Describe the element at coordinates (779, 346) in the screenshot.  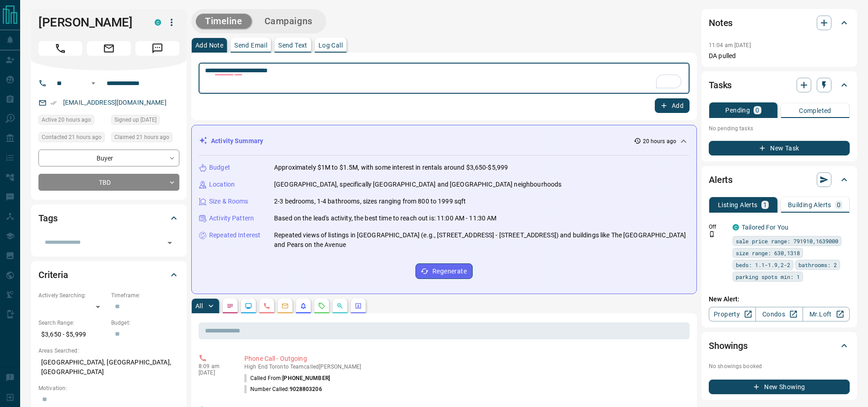
I see `div: Showings` at that location.